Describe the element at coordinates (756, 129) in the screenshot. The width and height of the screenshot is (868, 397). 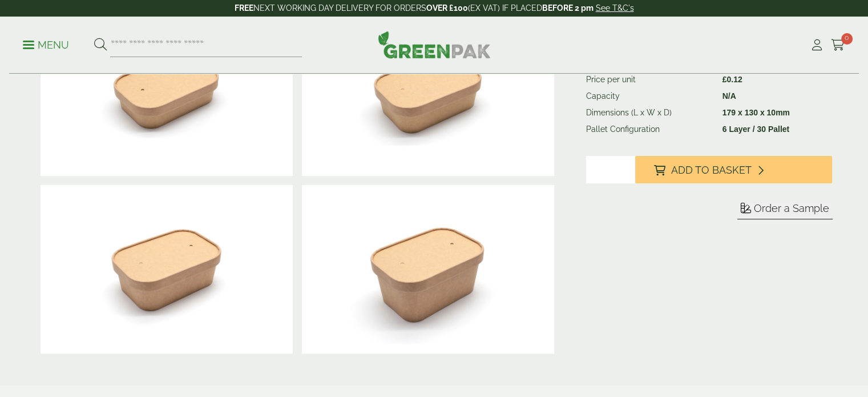
I see `strong: 6 Layer / 30 Pallet` at that location.